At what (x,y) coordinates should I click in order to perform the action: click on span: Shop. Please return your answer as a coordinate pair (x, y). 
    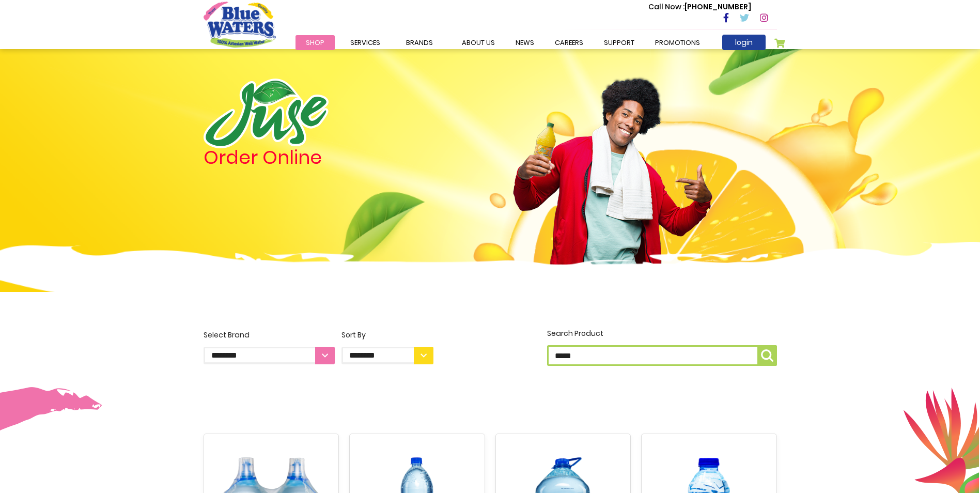
    Looking at the image, I should click on (315, 42).